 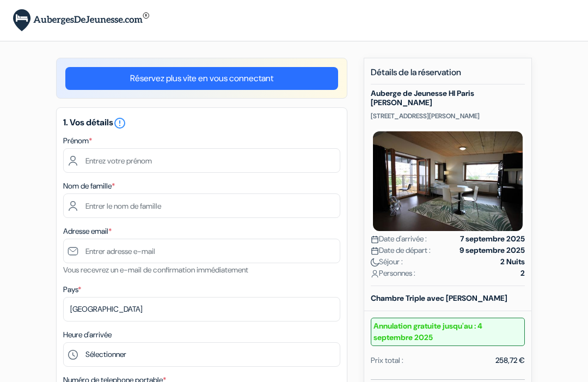 I want to click on a: Réservez plus vite en vous connectant, so click(x=201, y=79).